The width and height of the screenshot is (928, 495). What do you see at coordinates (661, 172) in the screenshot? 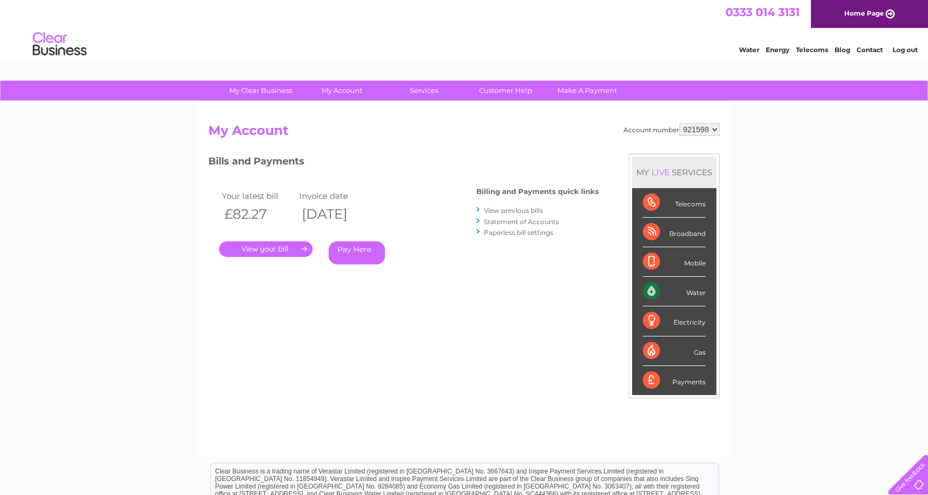
I see `div: LIVE` at bounding box center [661, 172].